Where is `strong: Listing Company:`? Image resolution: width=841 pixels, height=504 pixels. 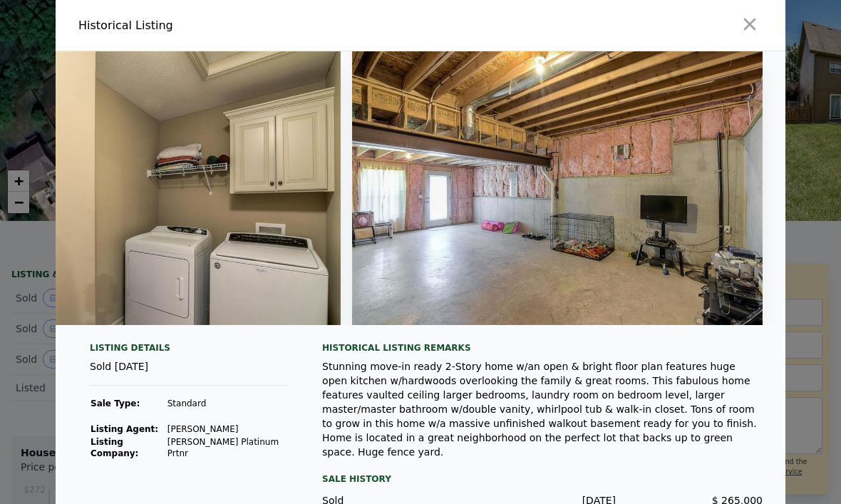 strong: Listing Company: is located at coordinates (114, 448).